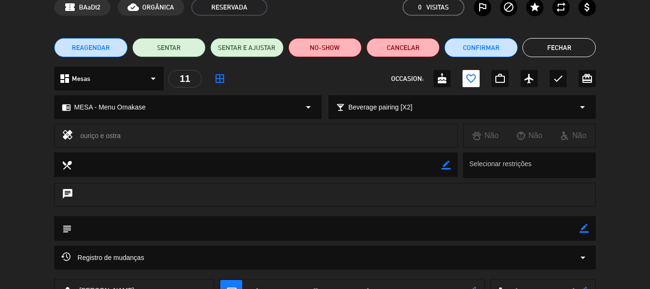 The height and width of the screenshot is (289, 650). Describe the element at coordinates (133, 7) in the screenshot. I see `i: cloud_done` at that location.